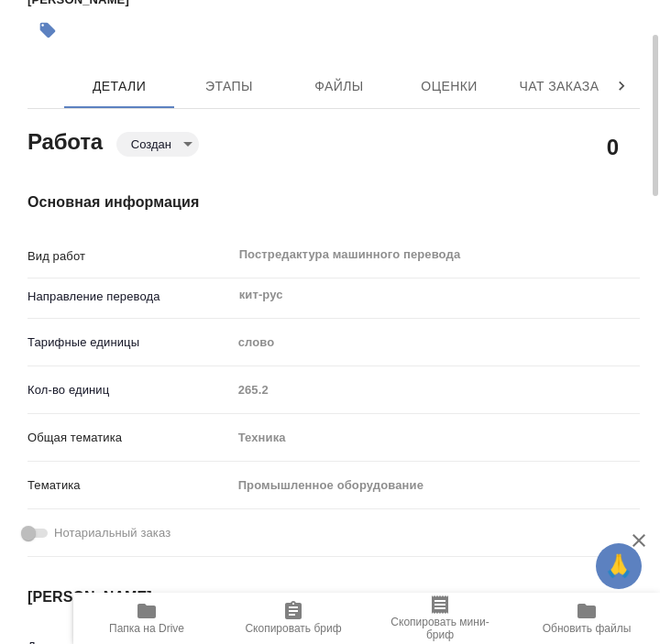 The height and width of the screenshot is (644, 660). I want to click on div: Техника, so click(436, 438).